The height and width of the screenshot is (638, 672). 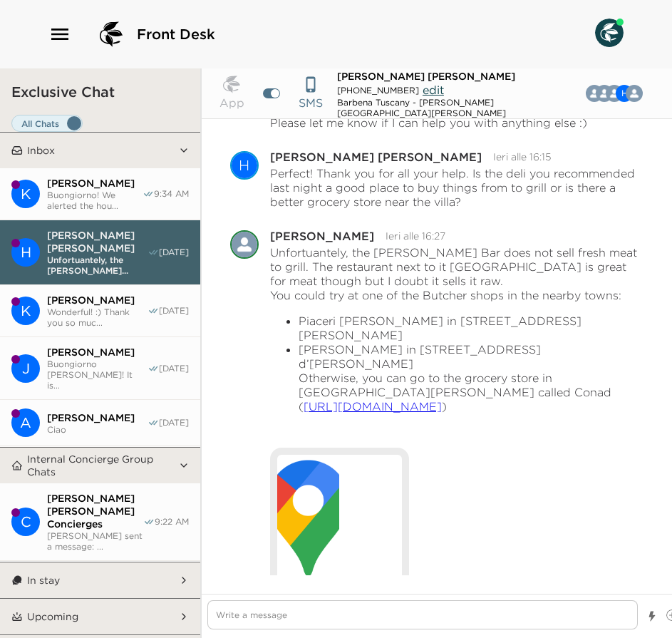 What do you see at coordinates (47, 123) in the screenshot?
I see `label: Set all destinations` at bounding box center [47, 123].